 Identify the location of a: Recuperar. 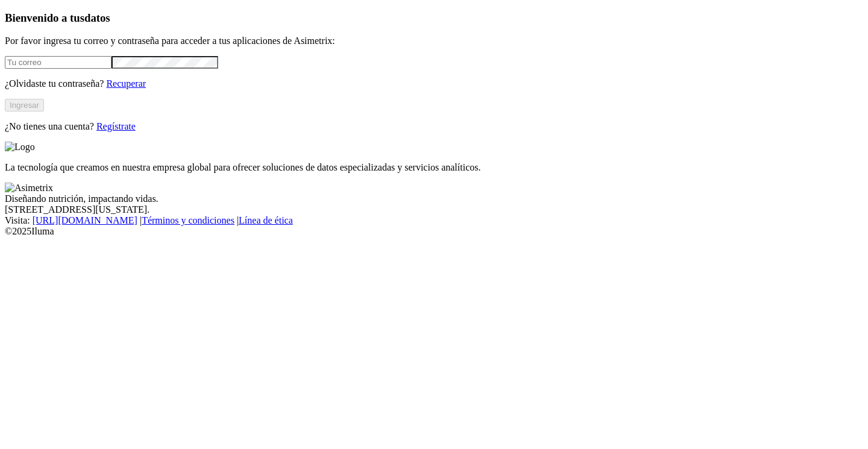
(126, 83).